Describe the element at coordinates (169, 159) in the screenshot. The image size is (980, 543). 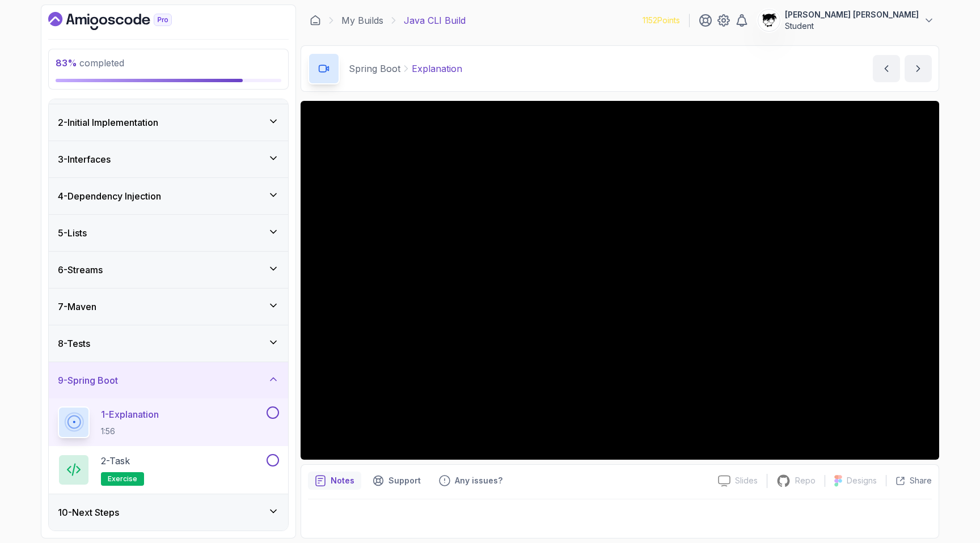
I see `button: 3-Interfaces` at that location.